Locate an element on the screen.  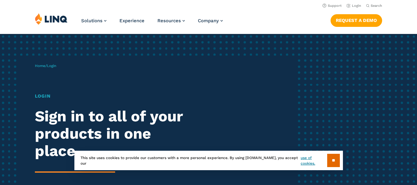
span: Login is located at coordinates (52, 66).